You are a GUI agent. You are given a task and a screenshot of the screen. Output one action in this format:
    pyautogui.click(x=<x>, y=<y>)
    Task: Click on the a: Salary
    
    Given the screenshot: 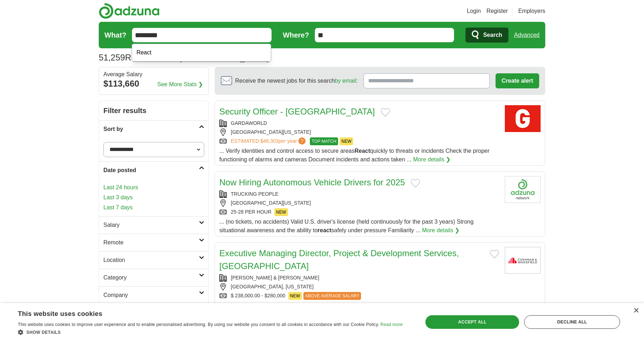 What is the action you would take?
    pyautogui.click(x=154, y=225)
    